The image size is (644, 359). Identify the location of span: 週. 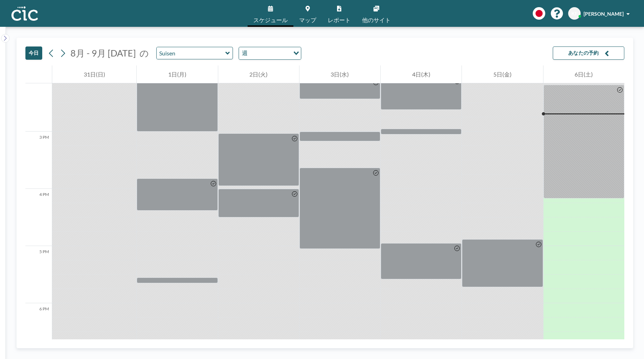
(244, 54).